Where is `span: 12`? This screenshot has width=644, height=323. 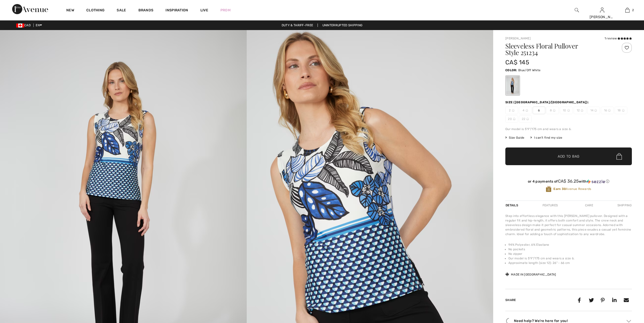
span: 12 is located at coordinates (580, 110).